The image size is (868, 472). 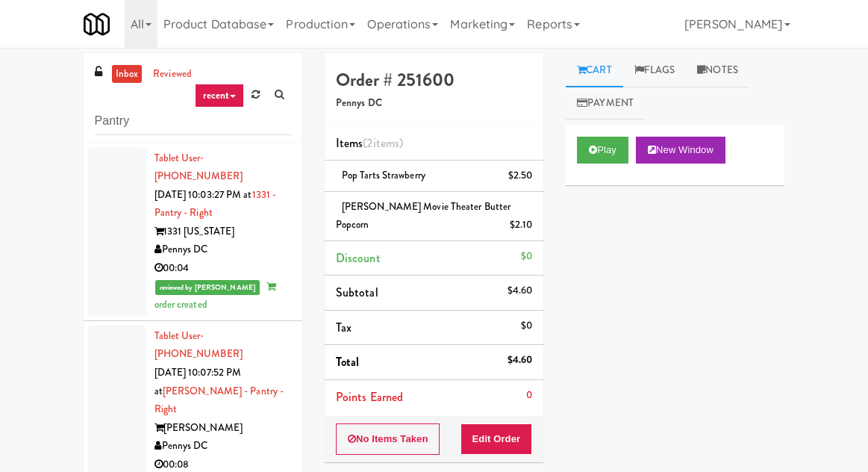 I want to click on span: Items, so click(x=369, y=143).